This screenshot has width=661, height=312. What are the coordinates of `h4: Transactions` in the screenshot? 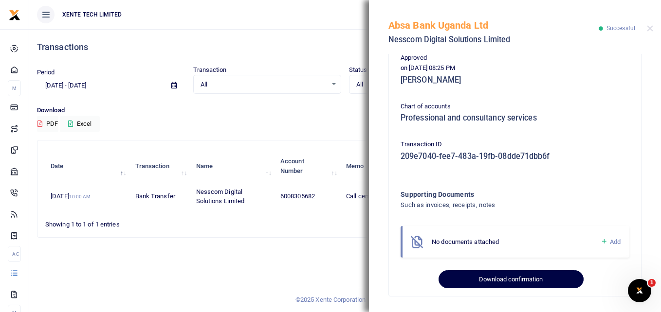 It's located at (345, 47).